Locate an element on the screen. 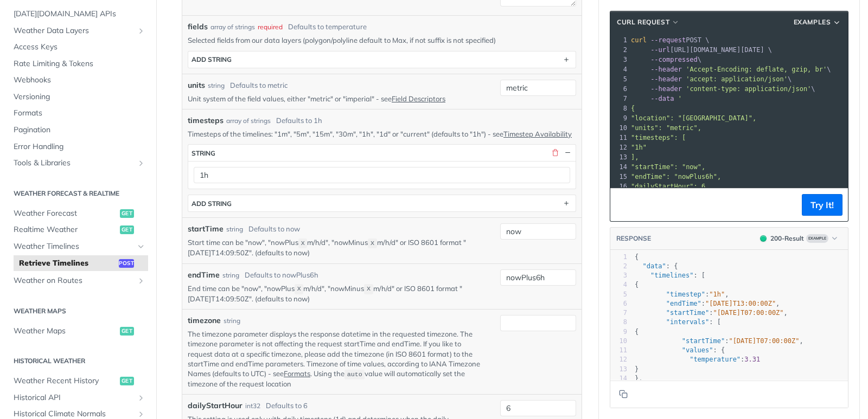 The height and width of the screenshot is (419, 868). label: units is located at coordinates (196, 85).